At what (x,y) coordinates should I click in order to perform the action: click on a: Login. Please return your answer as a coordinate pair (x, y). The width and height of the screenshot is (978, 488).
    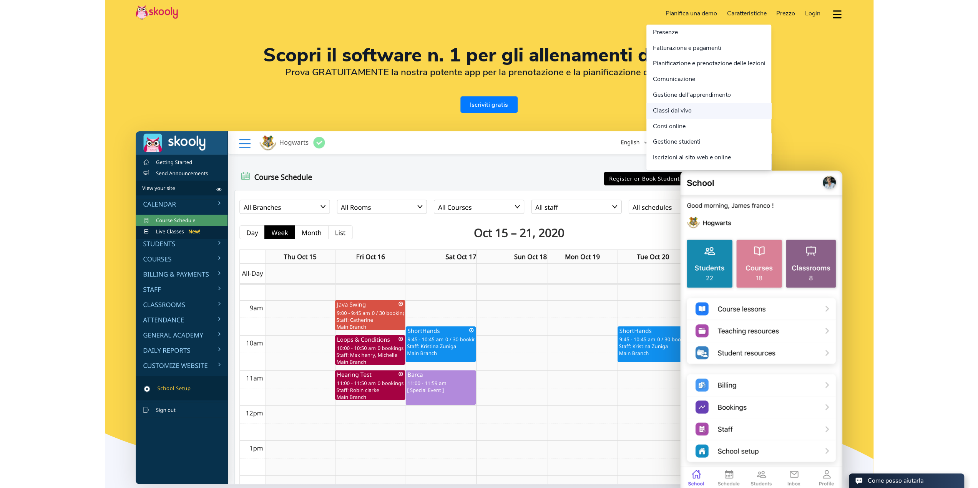
    Looking at the image, I should click on (813, 13).